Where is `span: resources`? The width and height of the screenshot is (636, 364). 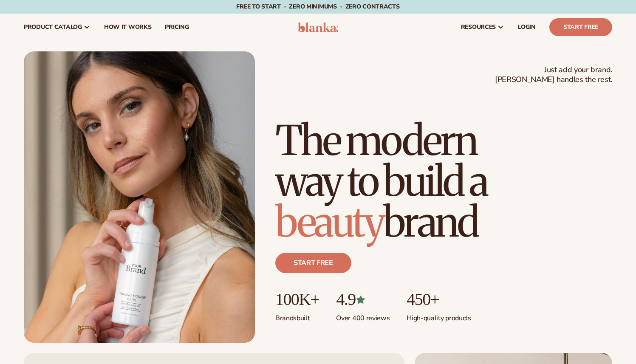
span: resources is located at coordinates (479, 27).